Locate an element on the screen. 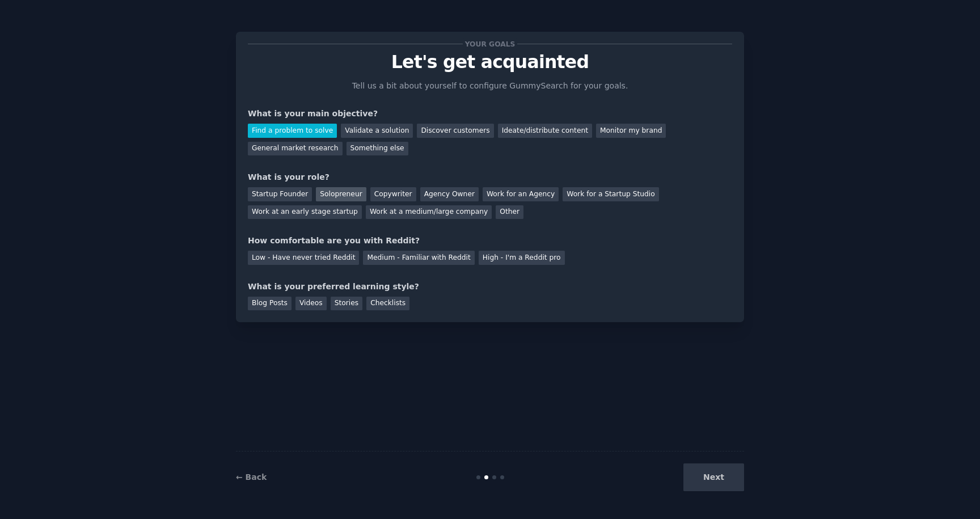  div: Videos is located at coordinates (310, 303).